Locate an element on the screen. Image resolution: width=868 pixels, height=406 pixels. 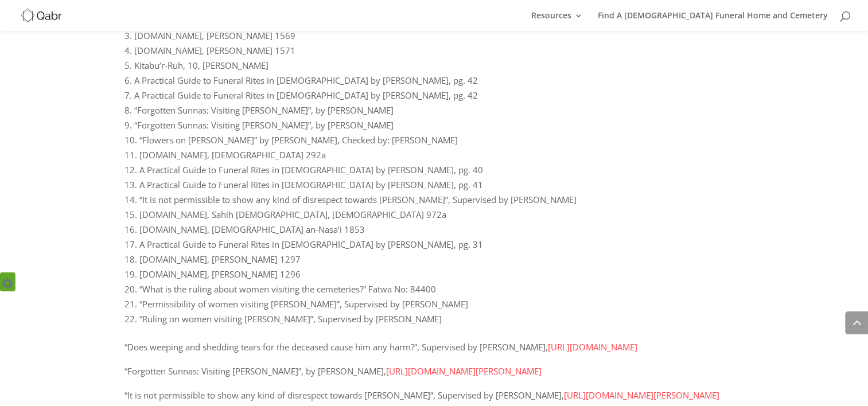
li: “What is the ruling about women visiting the cemeteries?” Fatwa No: 84400 is located at coordinates (434, 289).